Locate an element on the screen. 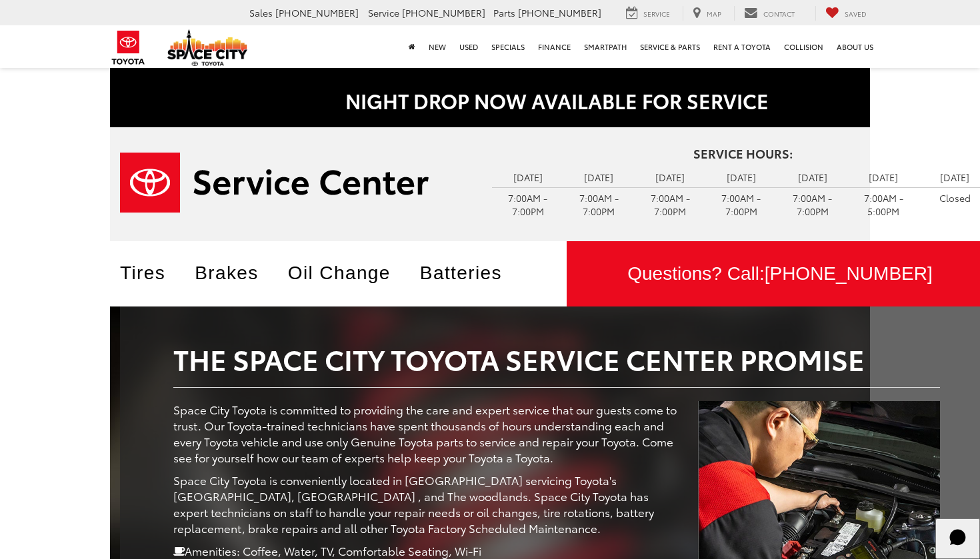 This screenshot has height=559, width=980. span: Saved is located at coordinates (856, 14).